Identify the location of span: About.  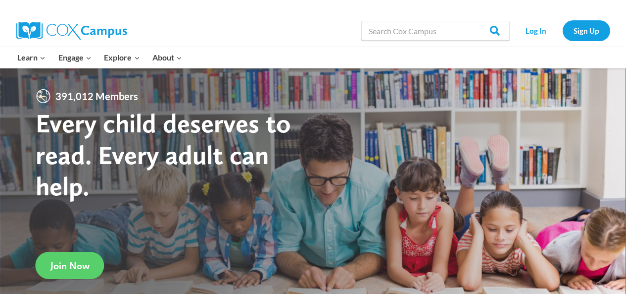
(167, 57).